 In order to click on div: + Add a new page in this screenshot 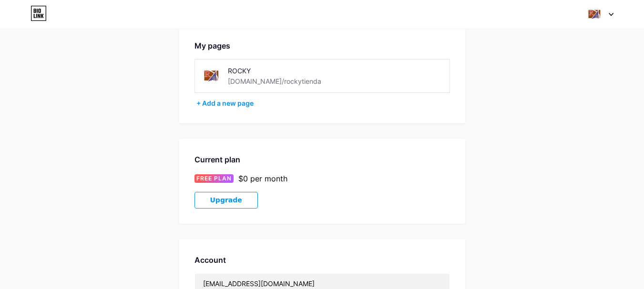, I will do `click(323, 103)`.